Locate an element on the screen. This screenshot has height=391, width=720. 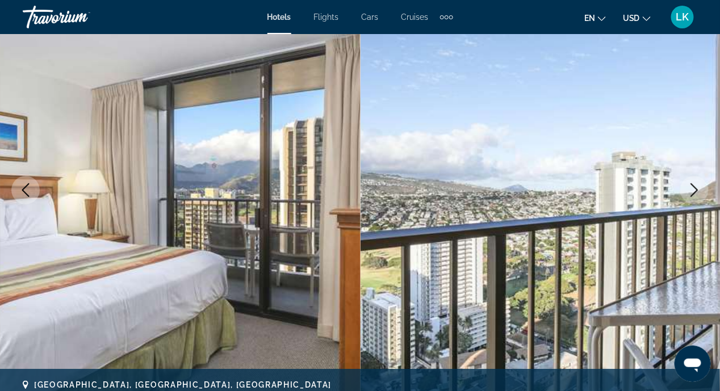
button: Extra navigation items is located at coordinates (446, 17).